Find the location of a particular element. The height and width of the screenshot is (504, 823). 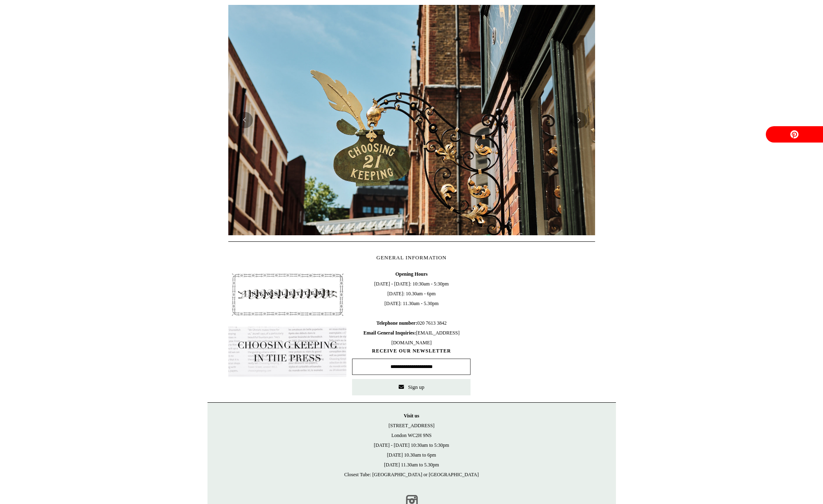

b: Email General Inquiries: is located at coordinates (390, 333).